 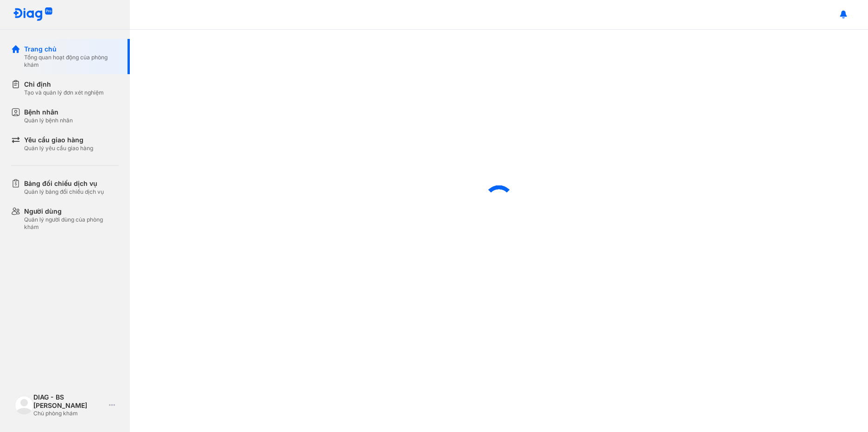 What do you see at coordinates (71, 211) in the screenshot?
I see `div: Người dùng` at bounding box center [71, 211].